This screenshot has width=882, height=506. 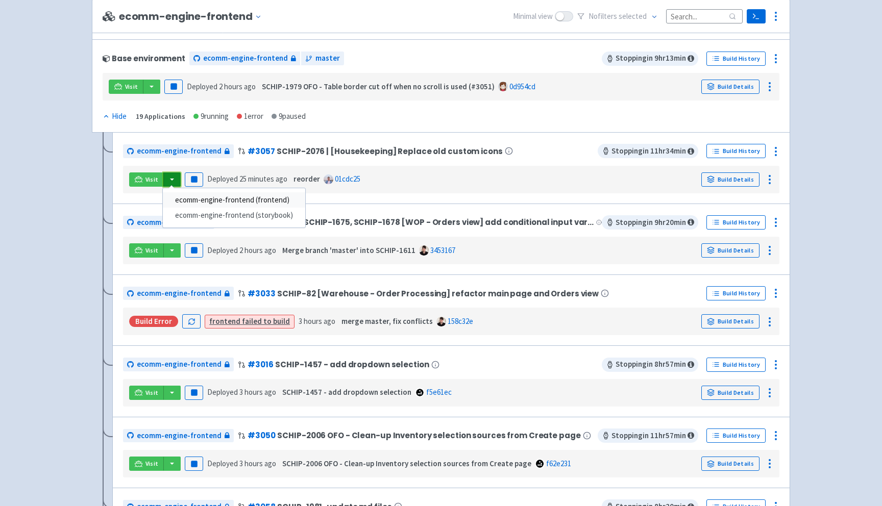 I want to click on button: ecomm-engine-frontend, so click(x=192, y=16).